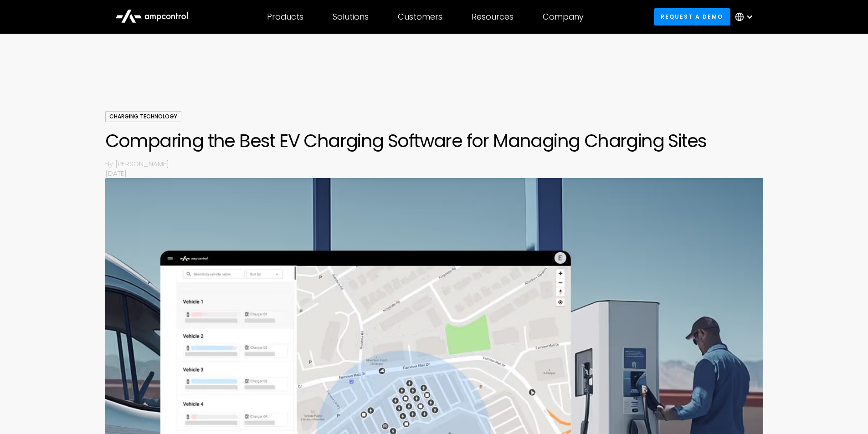 The width and height of the screenshot is (868, 434). What do you see at coordinates (692, 16) in the screenshot?
I see `a: Request a demo` at bounding box center [692, 16].